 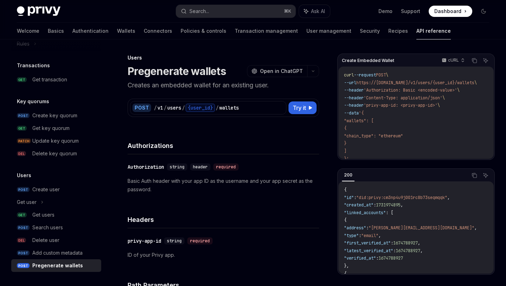 I want to click on span: "type", so click(x=352, y=235).